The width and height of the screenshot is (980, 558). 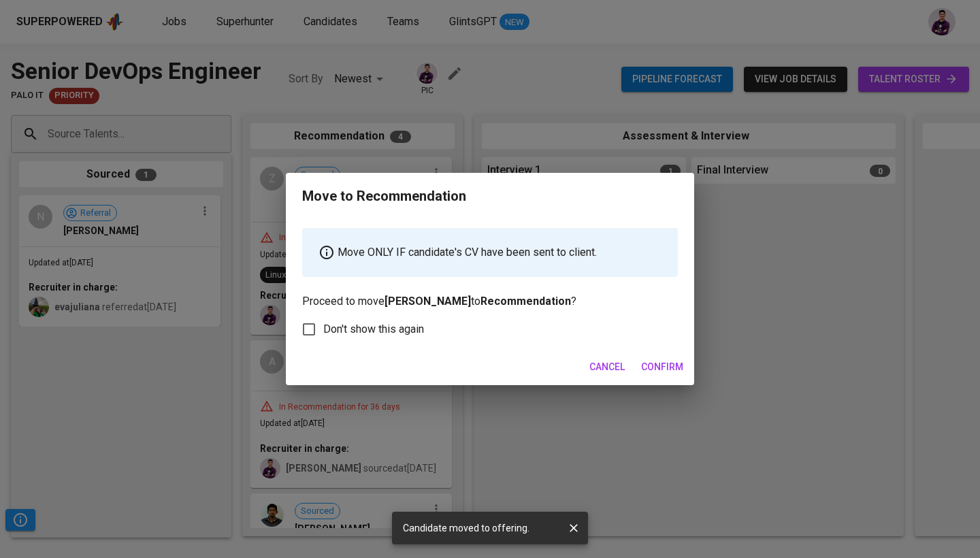 I want to click on span: Don't show this again, so click(x=374, y=329).